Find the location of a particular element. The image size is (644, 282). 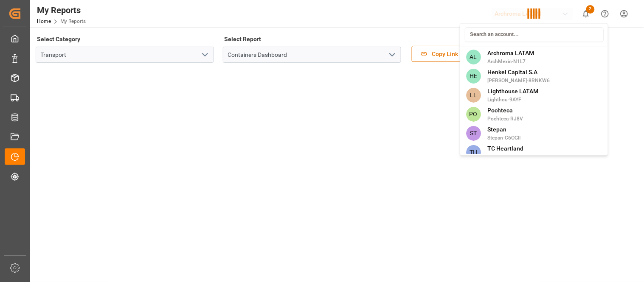

a: Home is located at coordinates (44, 21).